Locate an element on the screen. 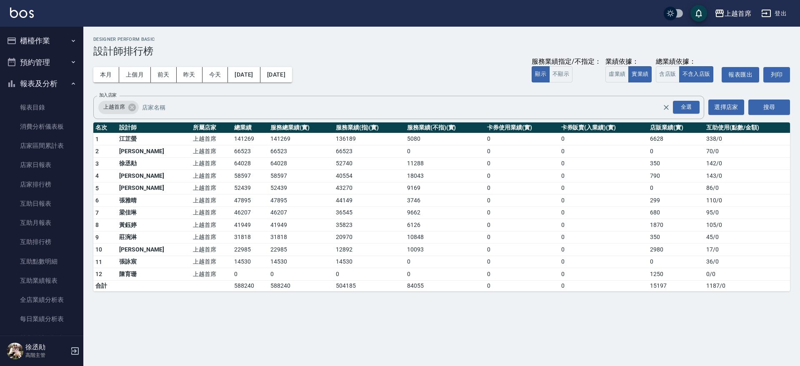  td: 11288 is located at coordinates (445, 164).